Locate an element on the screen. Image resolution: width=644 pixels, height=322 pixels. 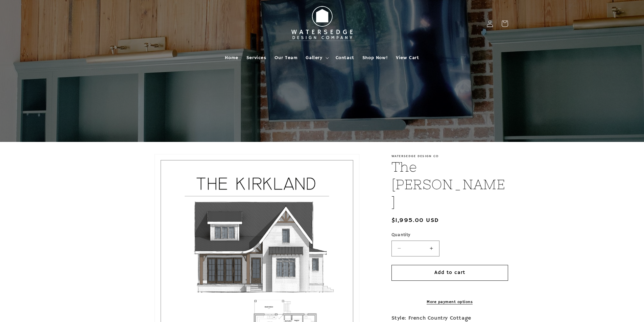
p: Watersedge Design Co is located at coordinates (450, 156).